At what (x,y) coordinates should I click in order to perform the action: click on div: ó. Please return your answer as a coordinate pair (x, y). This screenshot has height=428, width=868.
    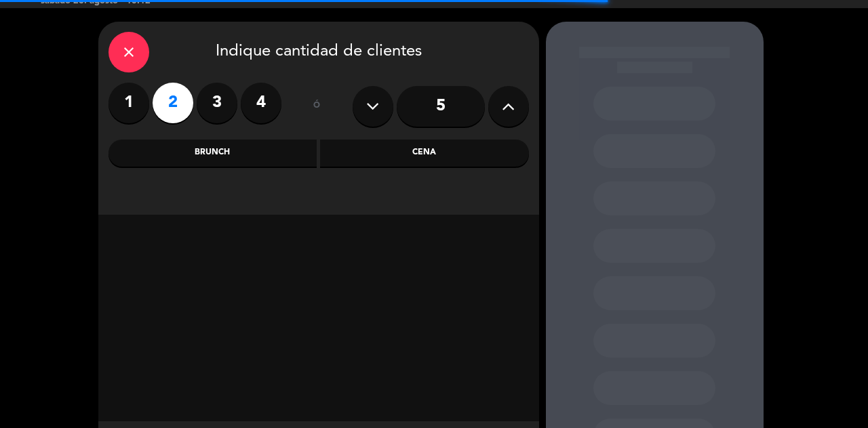
    Looking at the image, I should click on (317, 106).